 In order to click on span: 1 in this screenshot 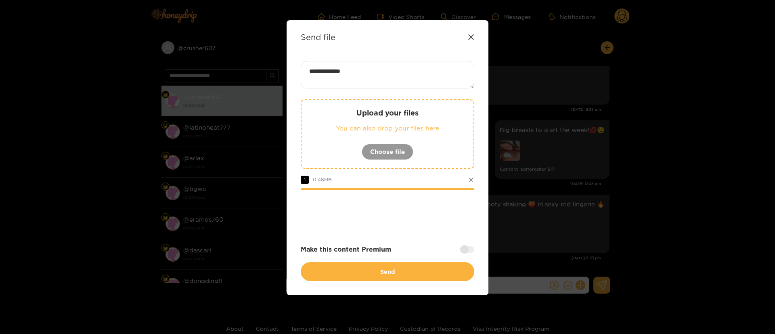, I will do `click(305, 180)`.